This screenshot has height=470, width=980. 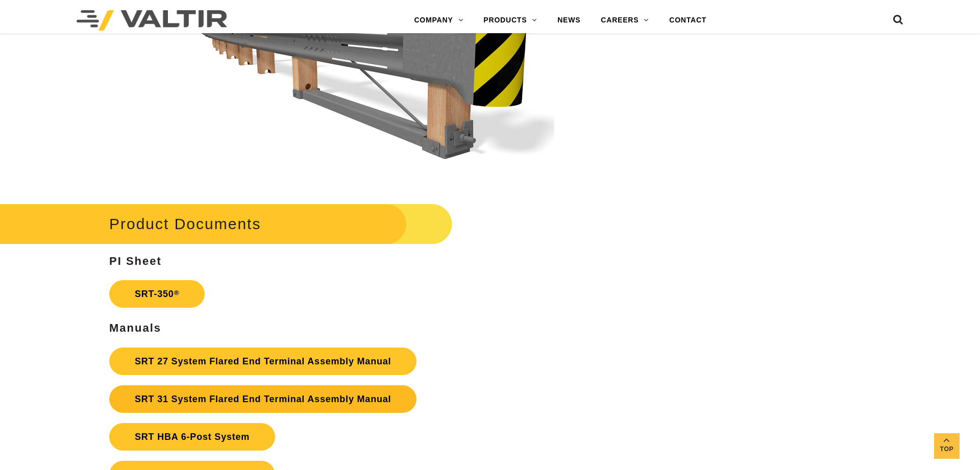 What do you see at coordinates (263, 400) in the screenshot?
I see `a: SRT 31 System Flared End Terminal Assembly Manual` at bounding box center [263, 400].